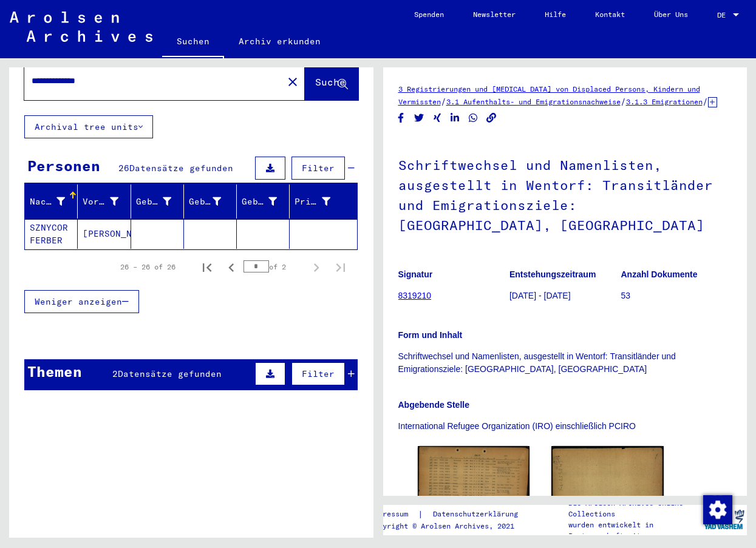 The image size is (756, 548). Describe the element at coordinates (263, 201) in the screenshot. I see `mat-header-cell: Geburtsdatum` at that location.